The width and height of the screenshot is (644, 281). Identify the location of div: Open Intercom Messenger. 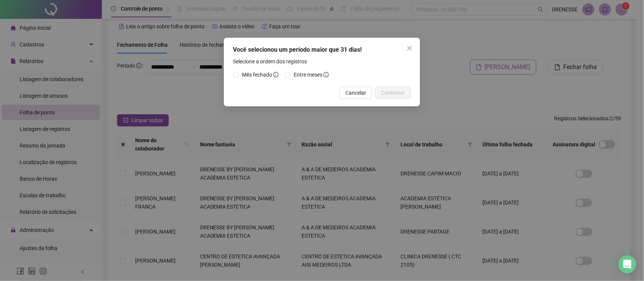
(627, 264).